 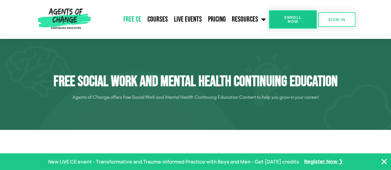 What do you see at coordinates (196, 82) in the screenshot?
I see `h1: Free Social Work and Mental Health Continuing Education` at bounding box center [196, 82].